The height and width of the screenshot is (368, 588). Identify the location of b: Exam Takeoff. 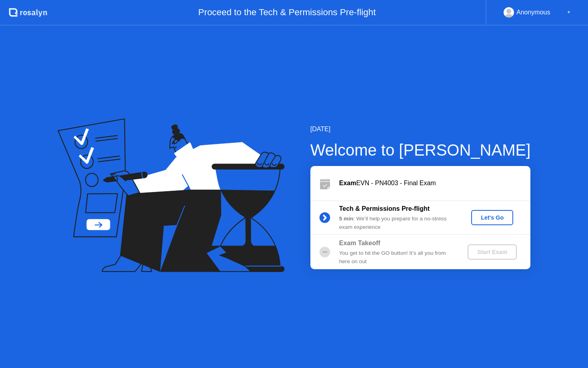
(359, 242).